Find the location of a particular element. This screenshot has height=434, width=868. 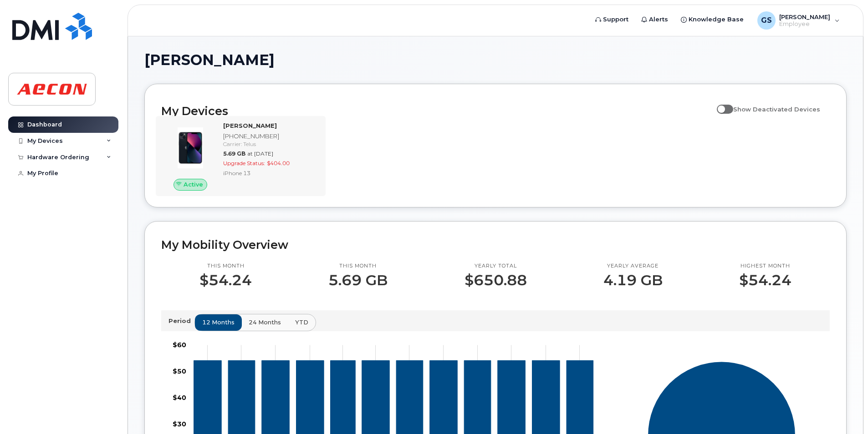

p: Highest month is located at coordinates (765, 267).